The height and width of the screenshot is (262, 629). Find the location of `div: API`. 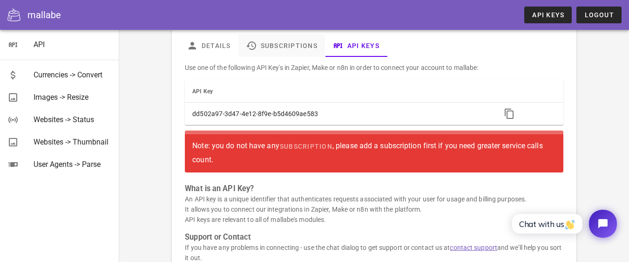

div: API is located at coordinates (73, 44).